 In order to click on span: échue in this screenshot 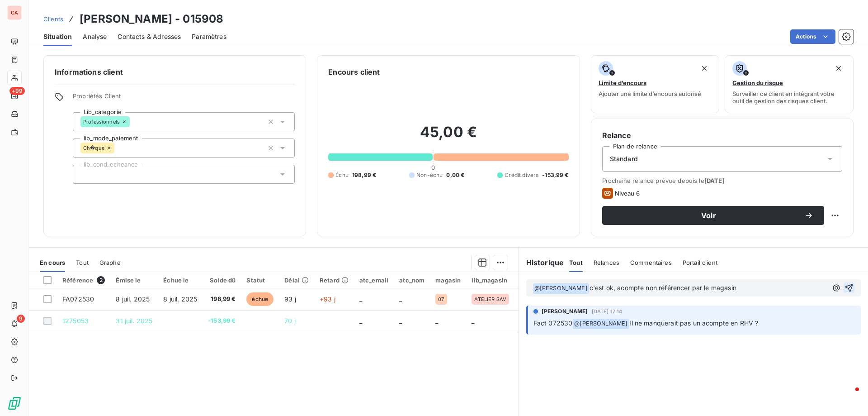, I will do `click(260, 299)`.